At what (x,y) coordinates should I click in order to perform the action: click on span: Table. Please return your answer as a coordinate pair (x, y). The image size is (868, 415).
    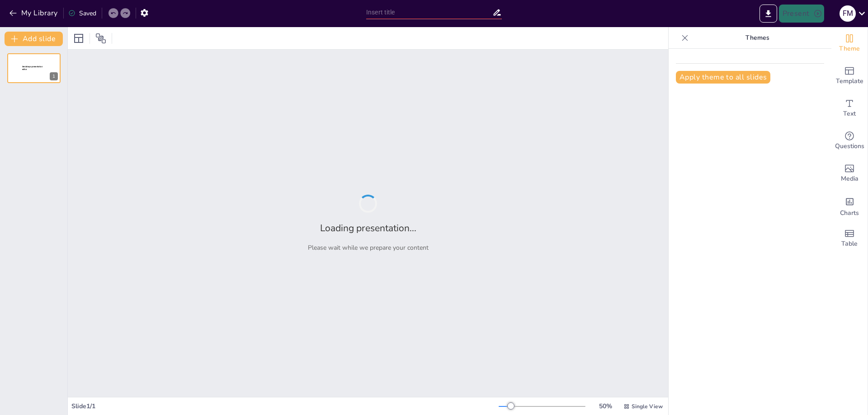
    Looking at the image, I should click on (849, 244).